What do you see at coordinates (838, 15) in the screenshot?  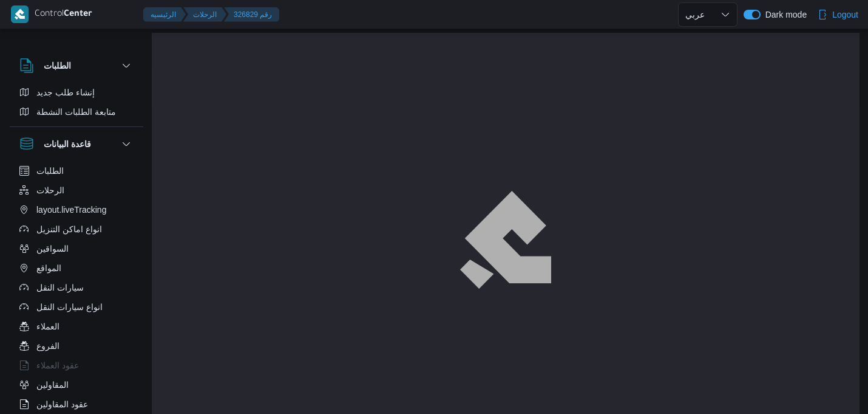 I see `button: Logout` at bounding box center [838, 15].